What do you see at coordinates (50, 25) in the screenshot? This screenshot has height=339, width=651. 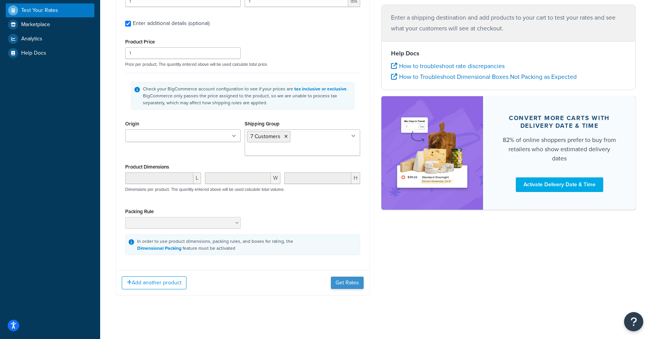 I see `li: Marketplace` at bounding box center [50, 25].